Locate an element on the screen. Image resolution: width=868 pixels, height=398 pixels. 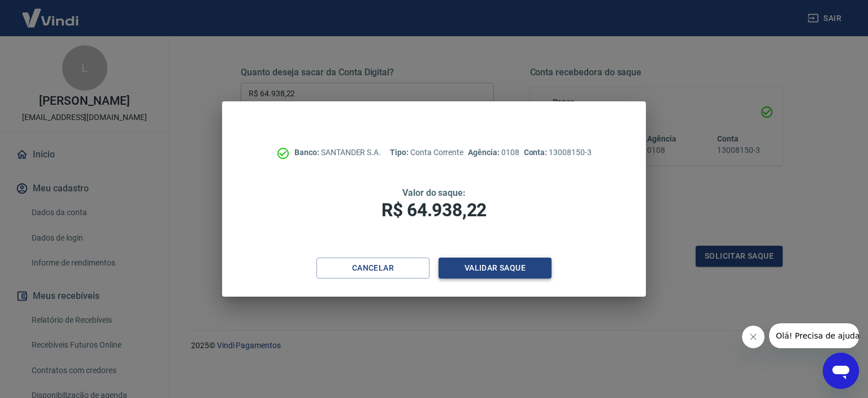
span: Olá! Precisa de ajuda? is located at coordinates (51, 13).